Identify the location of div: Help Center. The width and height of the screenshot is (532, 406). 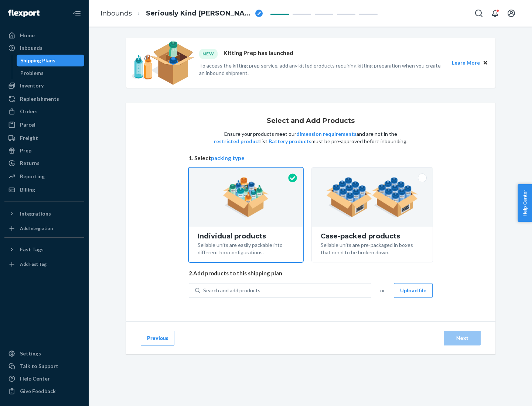
(35, 379).